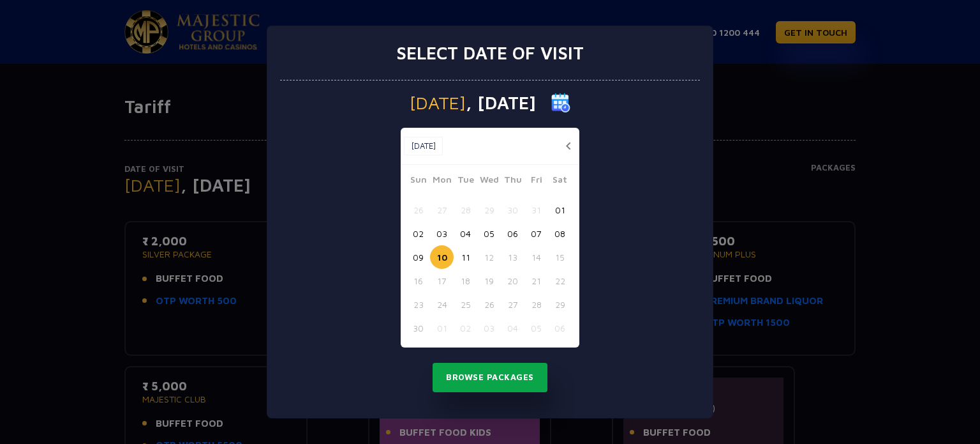  I want to click on span: Mon, so click(442, 181).